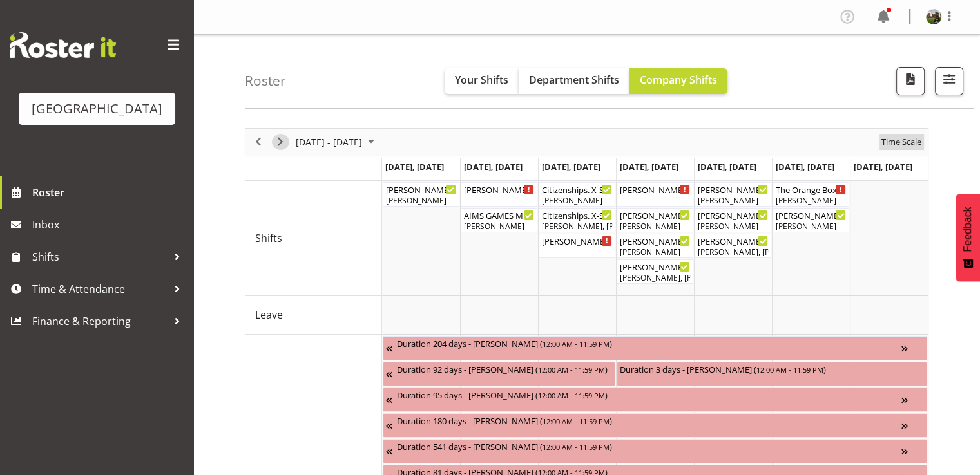 The height and width of the screenshot is (475, 980). What do you see at coordinates (577, 215) in the screenshot?
I see `div: Citizenships. X-Space ( )` at bounding box center [577, 215].